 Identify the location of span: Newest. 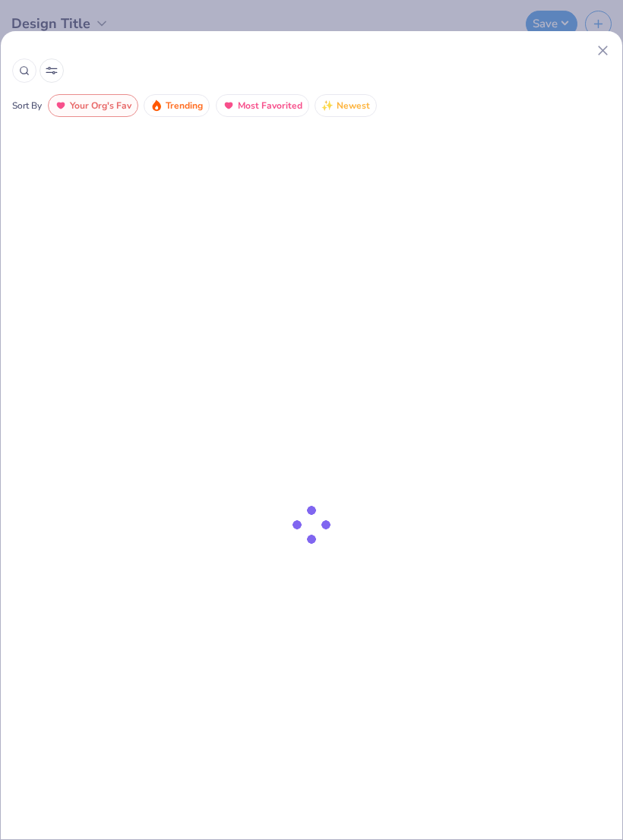
(353, 105).